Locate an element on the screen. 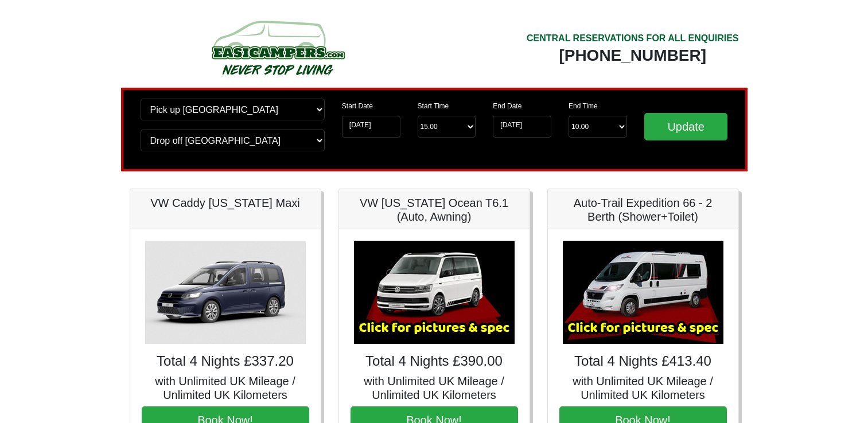 Image resolution: width=868 pixels, height=423 pixels. img: Auto-Trail Expedition 66 - 2 Berth (Shower+Toilet) is located at coordinates (643, 292).